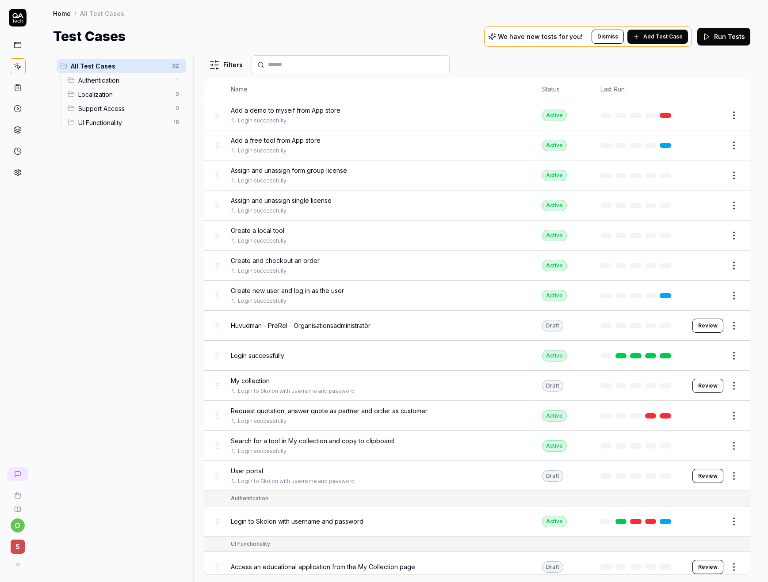 Image resolution: width=768 pixels, height=582 pixels. Describe the element at coordinates (250, 544) in the screenshot. I see `div: UI Functionality` at that location.